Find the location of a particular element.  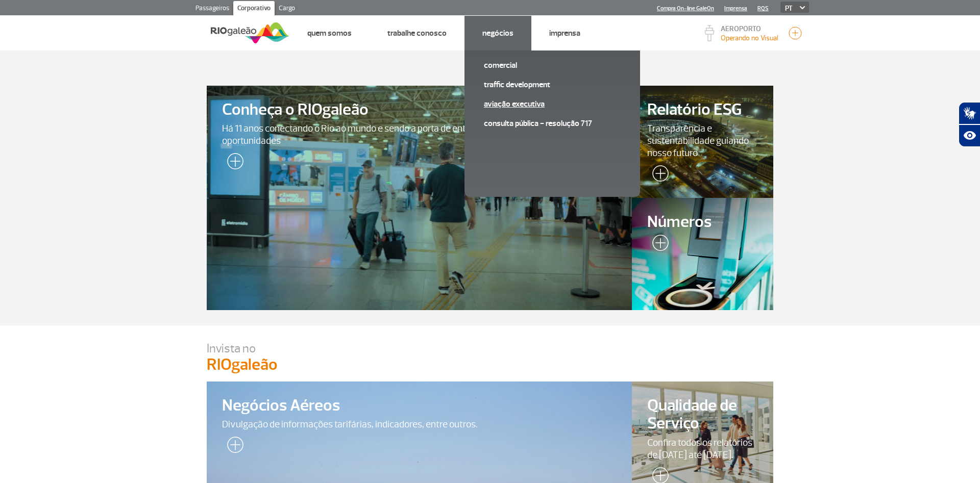

a: Traffic Development is located at coordinates (552, 85).